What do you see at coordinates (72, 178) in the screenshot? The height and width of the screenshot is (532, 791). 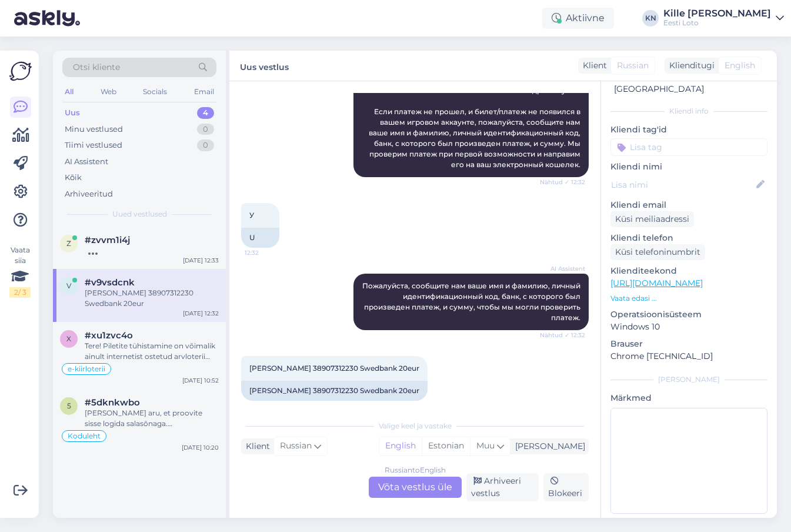 I see `div: Kõik` at bounding box center [72, 178].